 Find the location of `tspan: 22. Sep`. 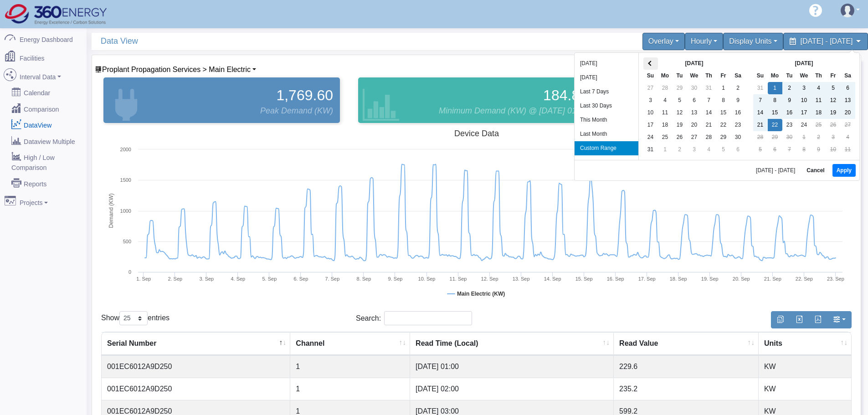

tspan: 22. Sep is located at coordinates (805, 279).